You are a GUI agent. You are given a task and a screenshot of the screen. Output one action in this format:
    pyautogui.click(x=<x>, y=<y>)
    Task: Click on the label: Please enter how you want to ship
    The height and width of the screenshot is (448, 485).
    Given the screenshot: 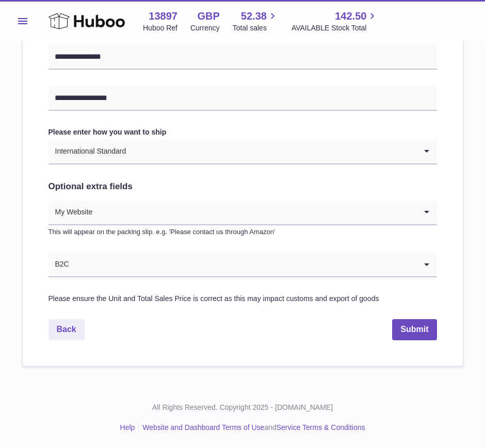 What is the action you would take?
    pyautogui.click(x=242, y=132)
    